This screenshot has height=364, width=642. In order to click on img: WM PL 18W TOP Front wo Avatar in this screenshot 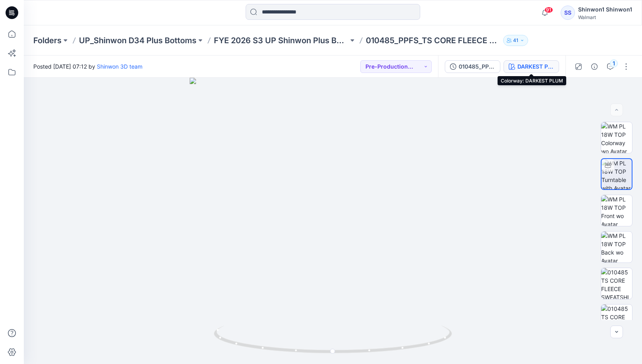, I will do `click(617, 211)`.